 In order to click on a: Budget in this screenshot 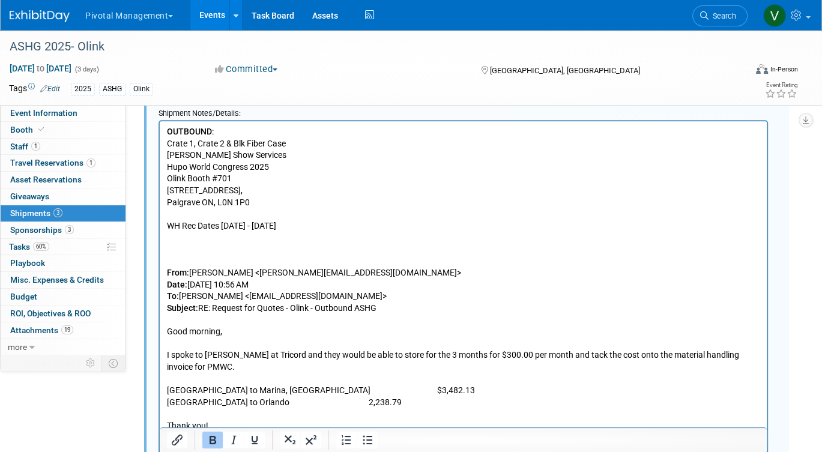, I will do `click(63, 297)`.